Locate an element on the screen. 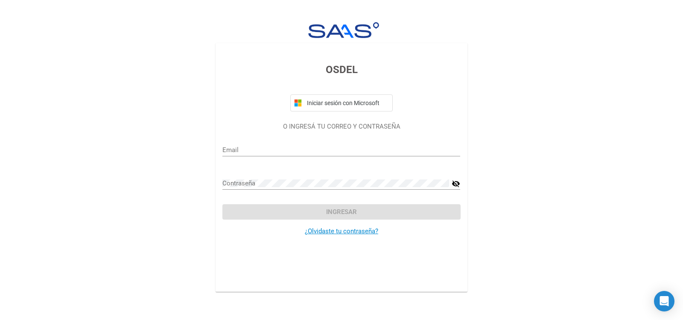 Image resolution: width=683 pixels, height=320 pixels. h3: OSDEL is located at coordinates (341, 70).